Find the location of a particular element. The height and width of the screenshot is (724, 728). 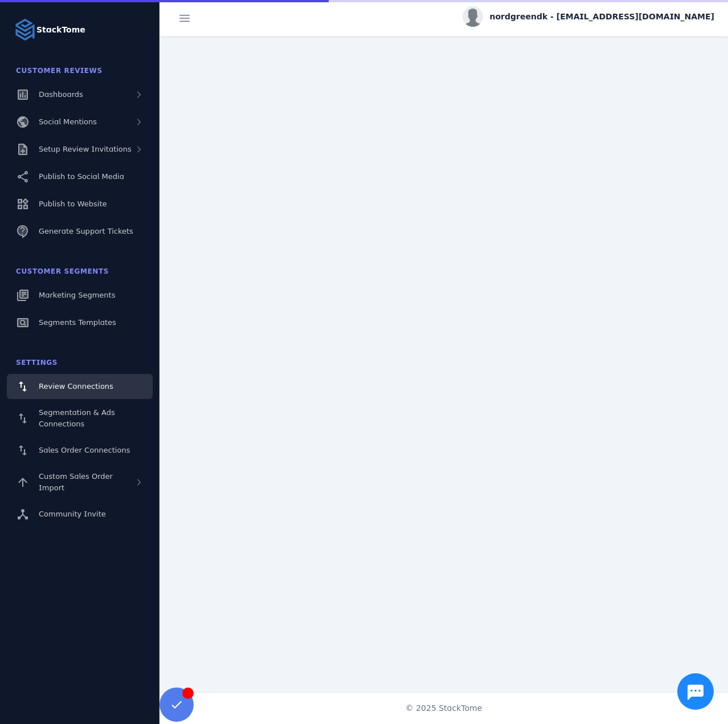

strong: StackTome is located at coordinates (61, 29).